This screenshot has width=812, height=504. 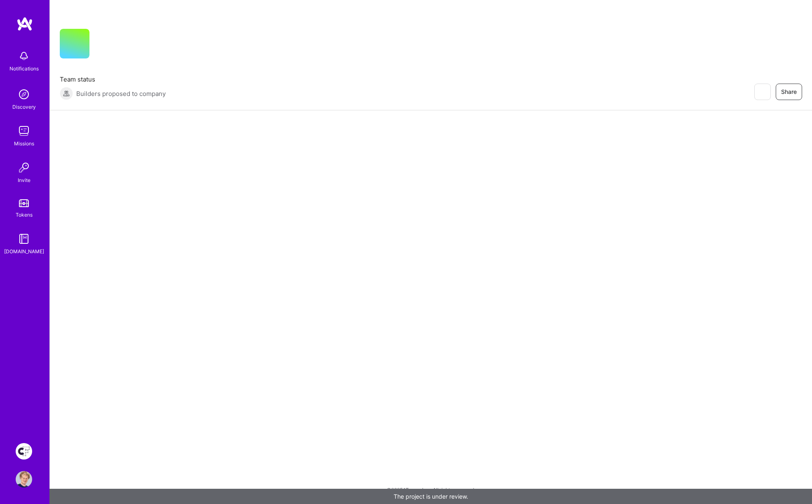 What do you see at coordinates (103, 45) in the screenshot?
I see `i: icon CompanyGray` at bounding box center [103, 45].